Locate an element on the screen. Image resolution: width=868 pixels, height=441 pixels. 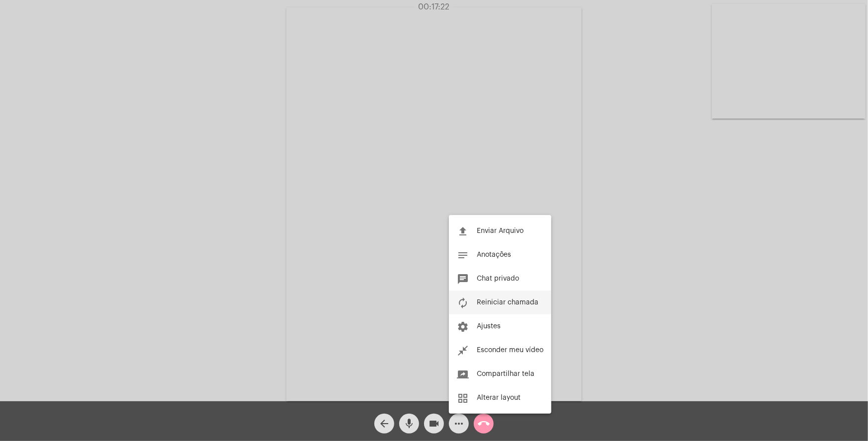
mat-icon: close_fullscreen is located at coordinates (463, 351).